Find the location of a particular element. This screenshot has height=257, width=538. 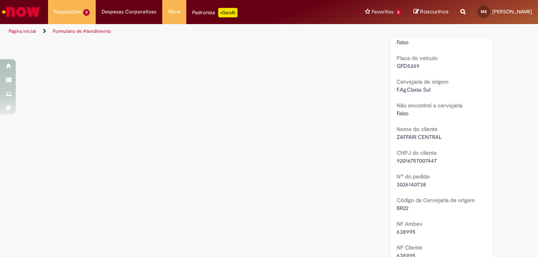

b: CNPJ do cliente is located at coordinates (417, 153).